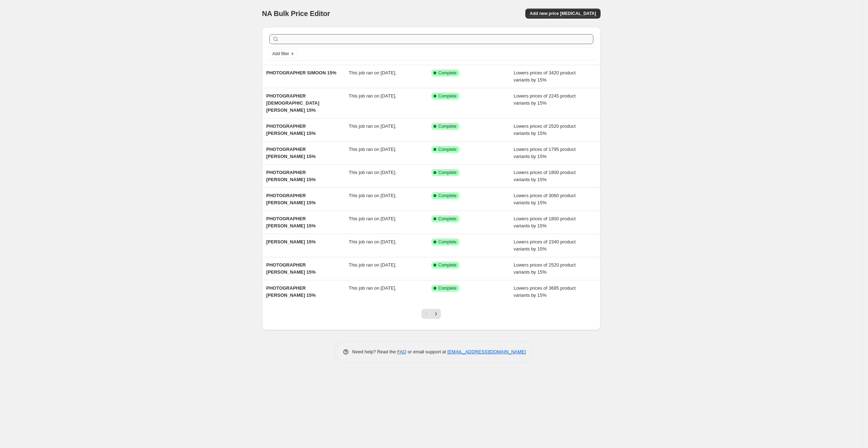 The image size is (868, 448). Describe the element at coordinates (545, 152) in the screenshot. I see `span: Lowers prices of 1795 product variants by 15%` at that location.